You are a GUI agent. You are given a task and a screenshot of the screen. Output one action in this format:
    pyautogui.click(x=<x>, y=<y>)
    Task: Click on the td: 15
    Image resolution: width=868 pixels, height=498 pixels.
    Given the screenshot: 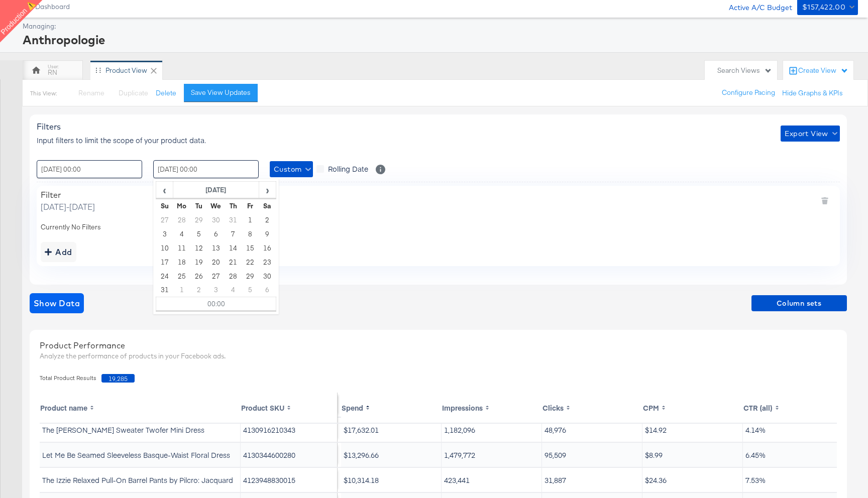 What is the action you would take?
    pyautogui.click(x=250, y=248)
    